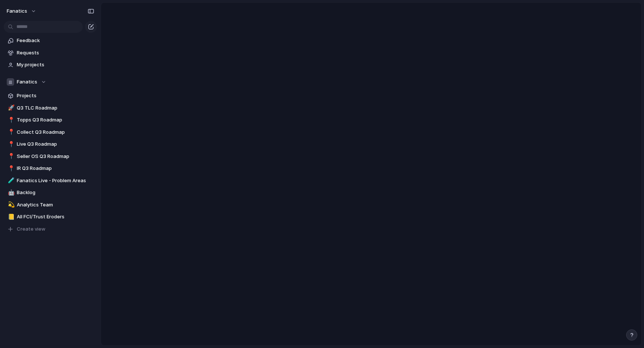 Image resolution: width=644 pixels, height=348 pixels. I want to click on span: My projects, so click(56, 65).